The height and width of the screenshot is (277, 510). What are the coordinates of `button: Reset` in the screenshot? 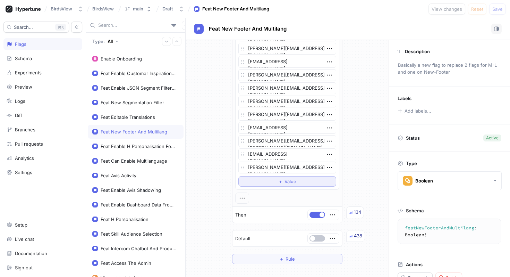 It's located at (477, 9).